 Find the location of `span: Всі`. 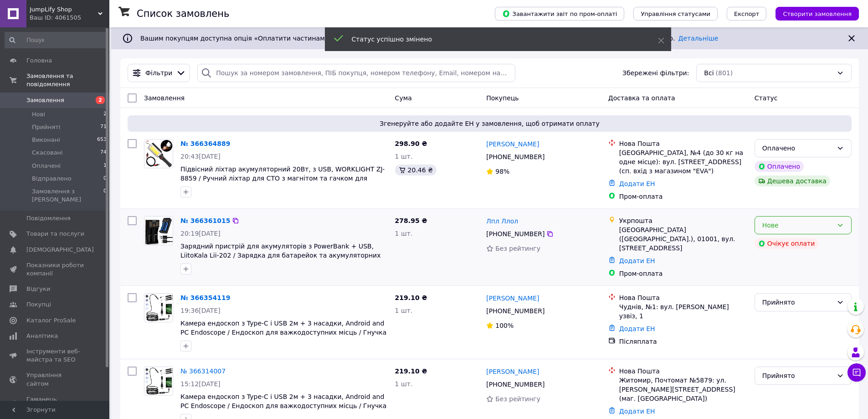

span: Всі is located at coordinates (708, 73).